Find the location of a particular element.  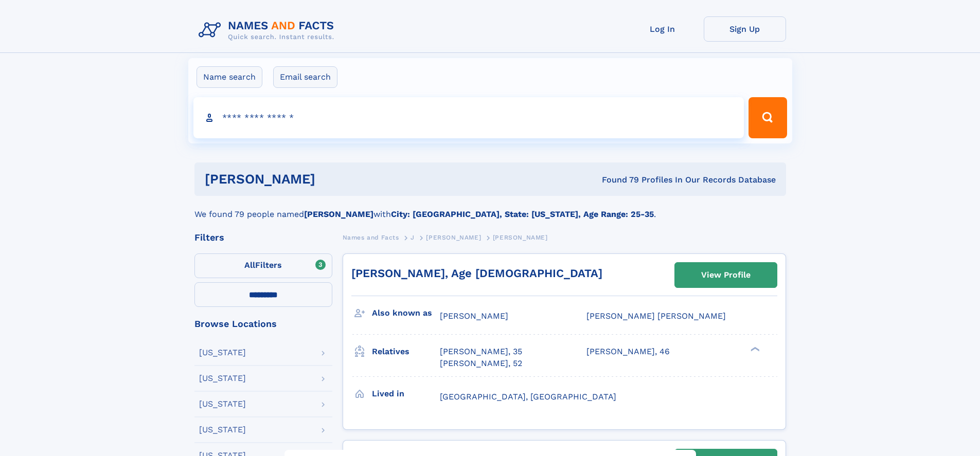

button: Search Button is located at coordinates (767, 118).